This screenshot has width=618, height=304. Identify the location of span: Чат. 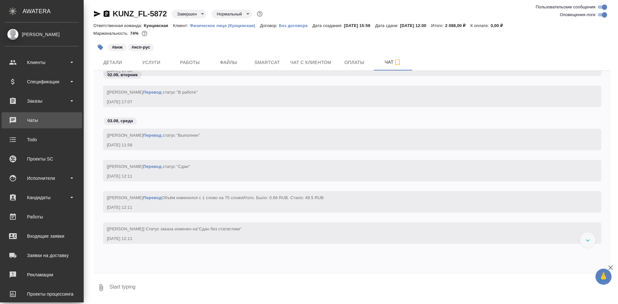
(393, 62).